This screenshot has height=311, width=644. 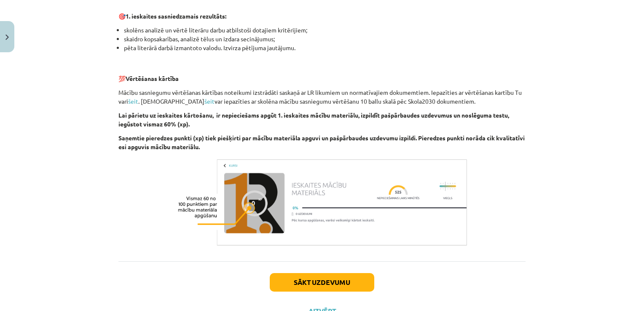 I want to click on b: Saņemtie pieredzes punkti (xp) tiek piešķirti par mācību materiāla apguvi un pašpārbaudes uzdevum..., so click(x=321, y=142).